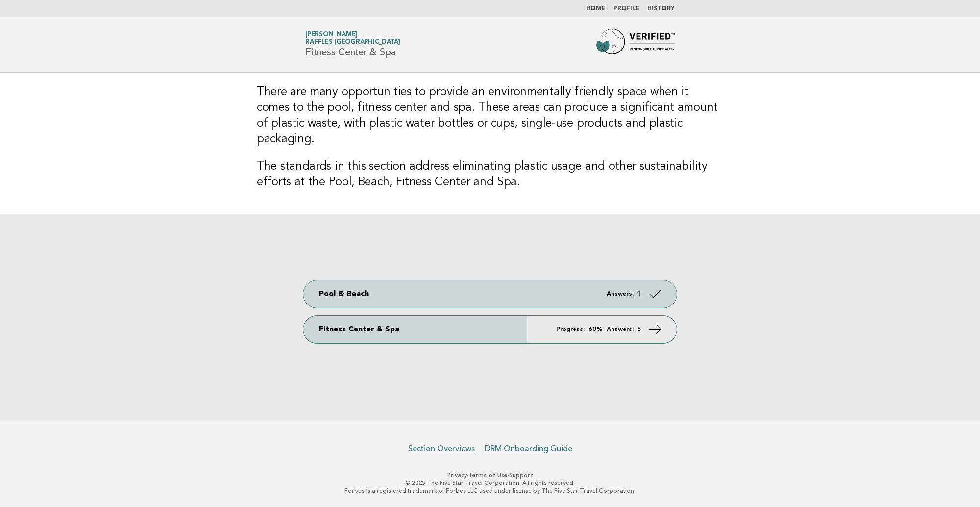 The height and width of the screenshot is (507, 980). What do you see at coordinates (661, 9) in the screenshot?
I see `a: History` at bounding box center [661, 9].